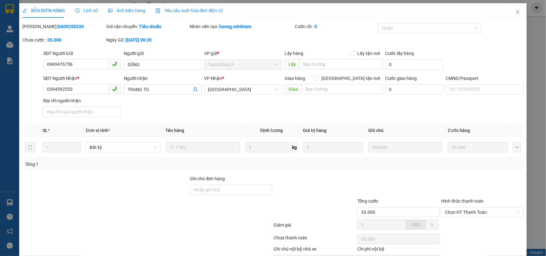 The image size is (546, 256). Describe the element at coordinates (147, 40) in the screenshot. I see `div: Ngày GD:` at that location.